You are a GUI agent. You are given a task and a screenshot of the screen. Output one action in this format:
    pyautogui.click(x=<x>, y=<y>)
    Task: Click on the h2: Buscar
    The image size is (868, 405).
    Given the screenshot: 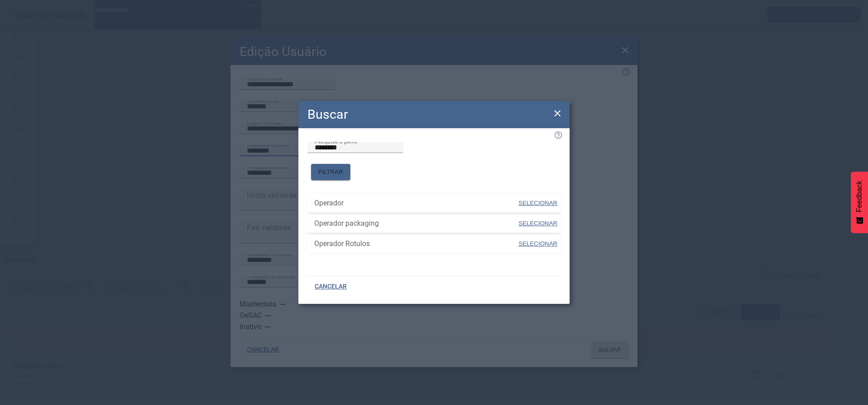 What is the action you would take?
    pyautogui.click(x=328, y=115)
    